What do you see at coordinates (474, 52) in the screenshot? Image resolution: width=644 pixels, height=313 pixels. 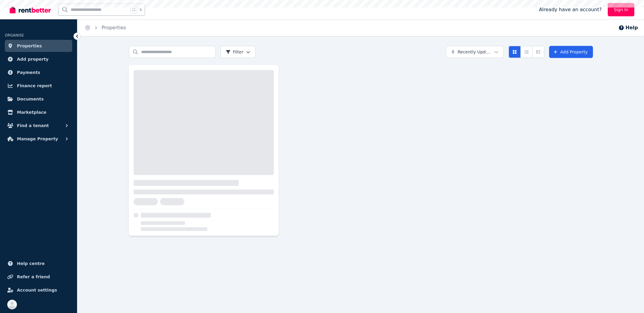 I see `span: Recently Updated` at bounding box center [474, 52].